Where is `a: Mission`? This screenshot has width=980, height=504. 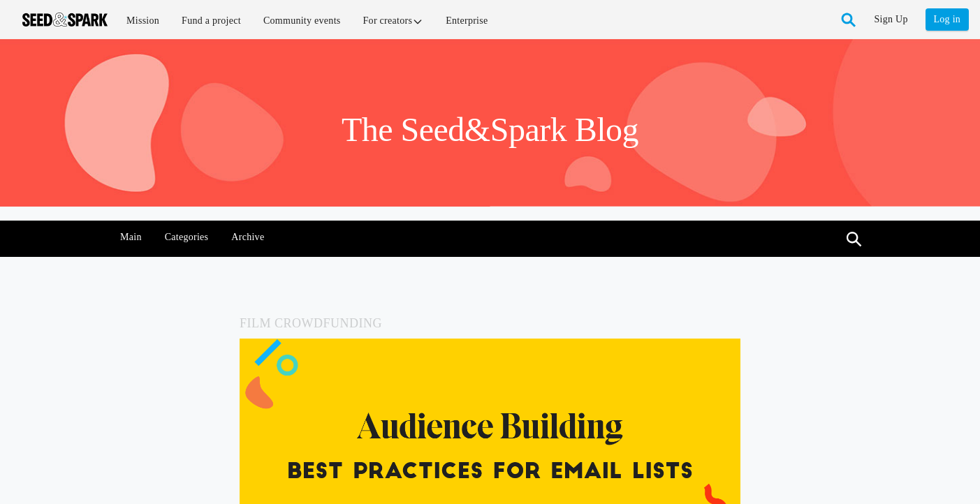
a: Mission is located at coordinates (142, 20).